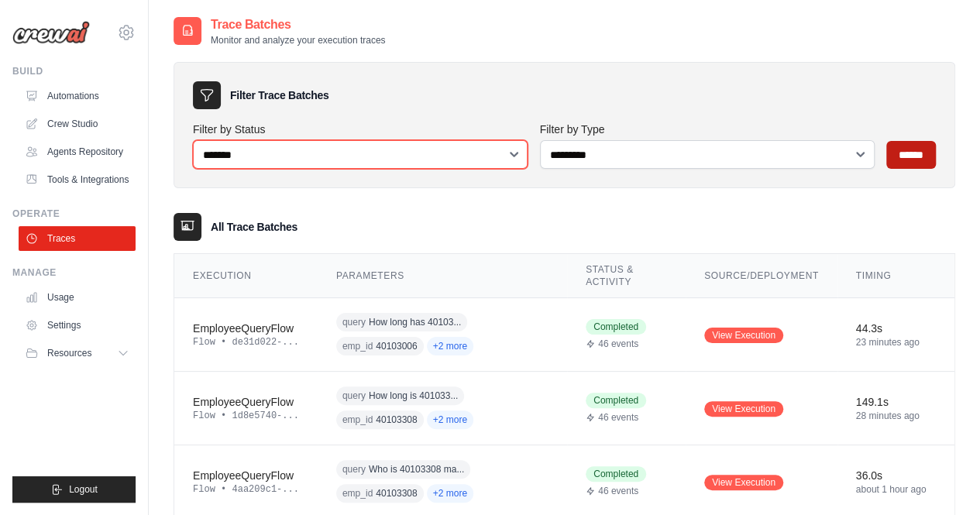  What do you see at coordinates (76, 152) in the screenshot?
I see `a: Agents Repository` at bounding box center [76, 152].